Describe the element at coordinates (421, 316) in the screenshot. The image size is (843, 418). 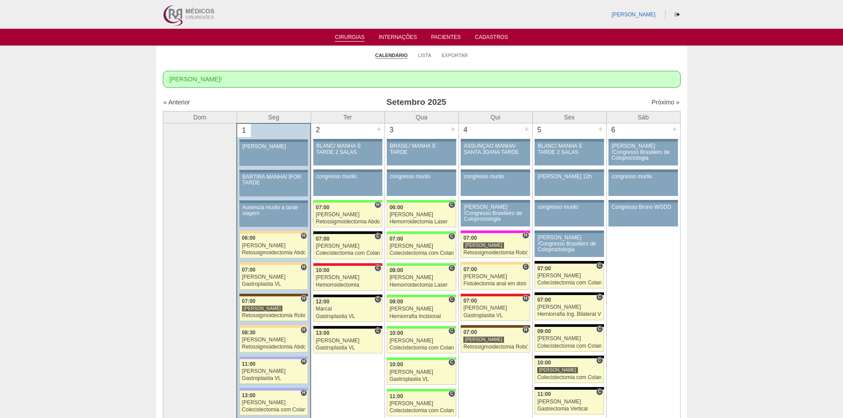
I see `div: Herniorrafia Incisional` at that location.